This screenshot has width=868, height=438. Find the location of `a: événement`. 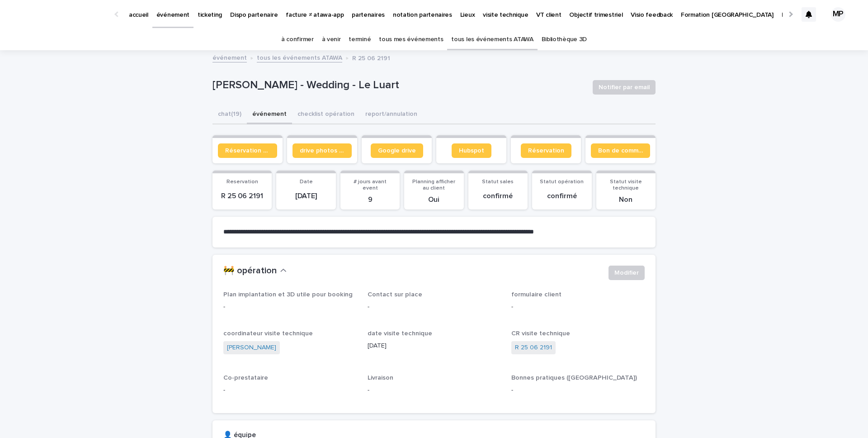

a: événement is located at coordinates (230, 57).